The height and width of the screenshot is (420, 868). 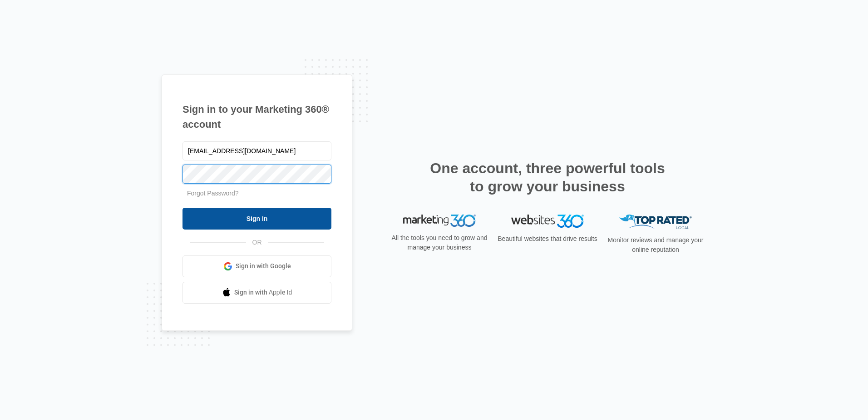 What do you see at coordinates (440, 243) in the screenshot?
I see `p: All the tools you need to grow and manage your business` at bounding box center [440, 243].